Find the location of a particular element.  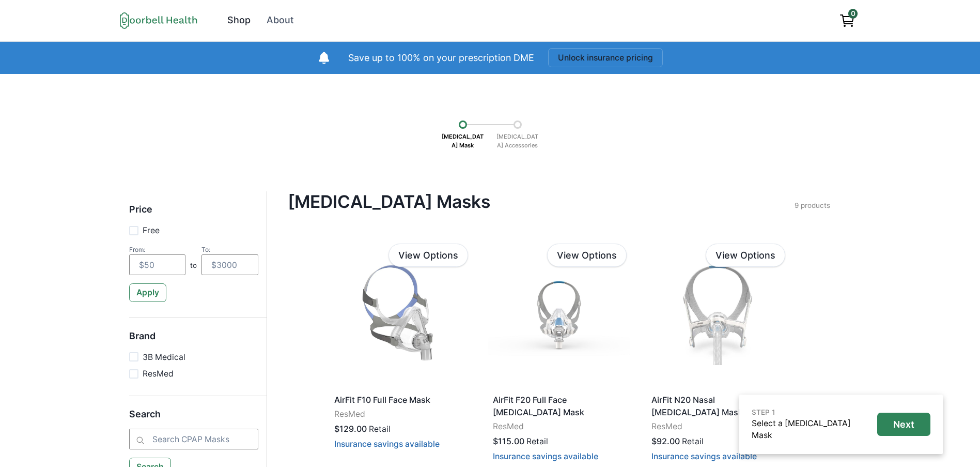

div: Shop is located at coordinates (239, 20).